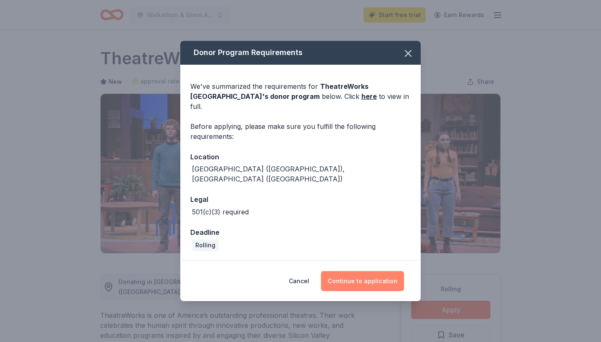 This screenshot has height=342, width=601. I want to click on div: Legal, so click(301, 200).